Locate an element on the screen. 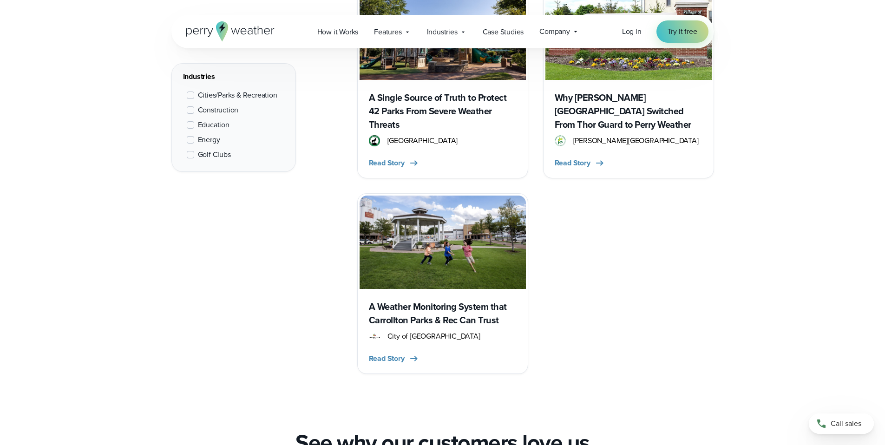 The height and width of the screenshot is (445, 885). span: Construction is located at coordinates (218, 110).